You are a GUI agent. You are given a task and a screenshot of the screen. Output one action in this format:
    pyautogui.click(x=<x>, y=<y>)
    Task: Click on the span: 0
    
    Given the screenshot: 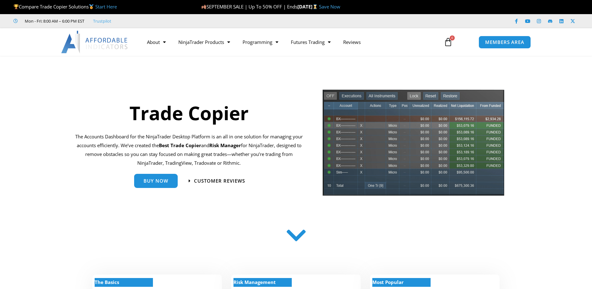 What is the action you would take?
    pyautogui.click(x=452, y=38)
    